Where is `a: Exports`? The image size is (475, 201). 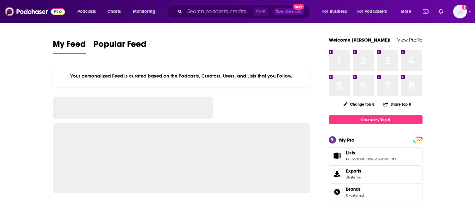 a: Exports is located at coordinates (376, 174).